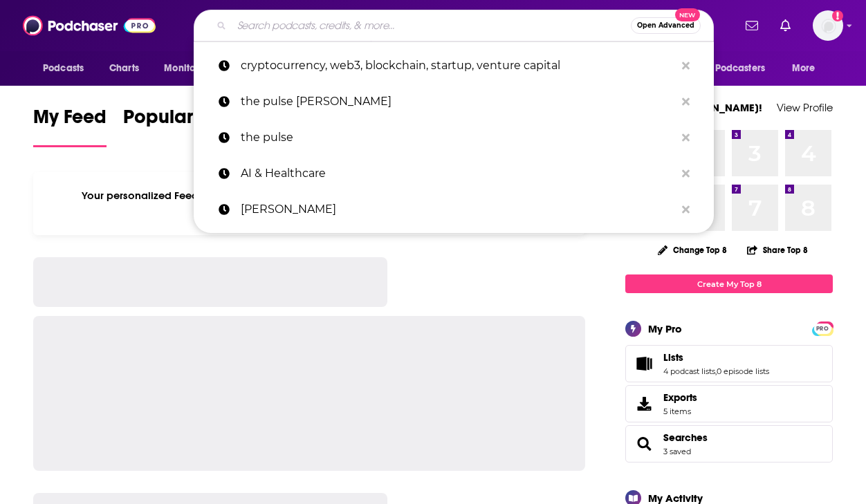 This screenshot has height=504, width=866. I want to click on button: Change Top 8, so click(692, 250).